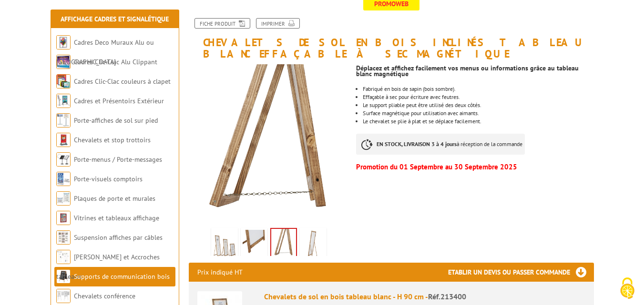 The image size is (644, 305). Describe the element at coordinates (222, 23) in the screenshot. I see `a: Fiche produit` at that location.